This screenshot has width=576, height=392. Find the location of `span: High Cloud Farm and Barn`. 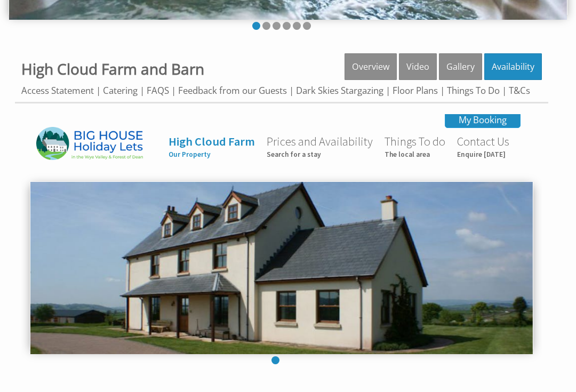

span: High Cloud Farm and Barn is located at coordinates (113, 69).